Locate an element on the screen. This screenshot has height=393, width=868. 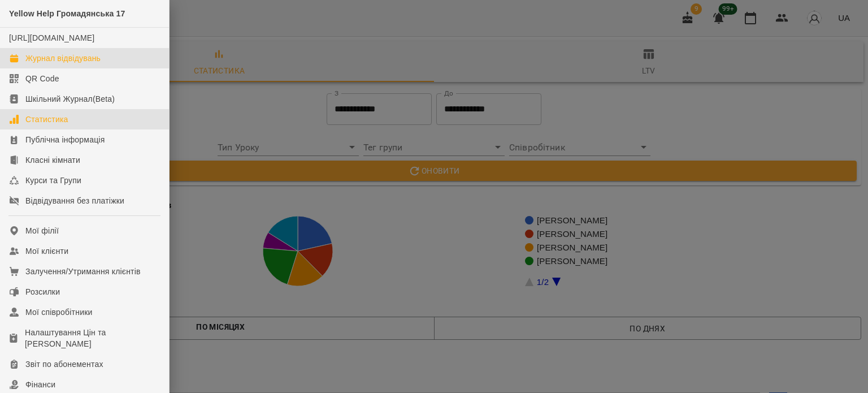
div: Класні кімнати is located at coordinates (52, 160).